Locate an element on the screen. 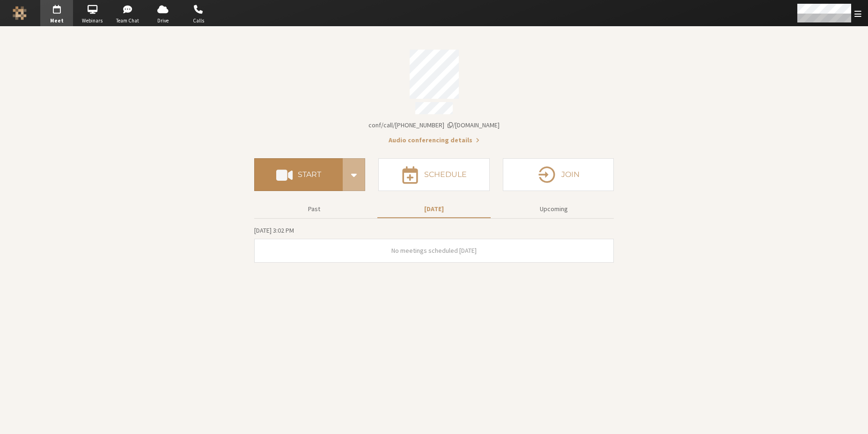  h4: Start is located at coordinates (310, 175).